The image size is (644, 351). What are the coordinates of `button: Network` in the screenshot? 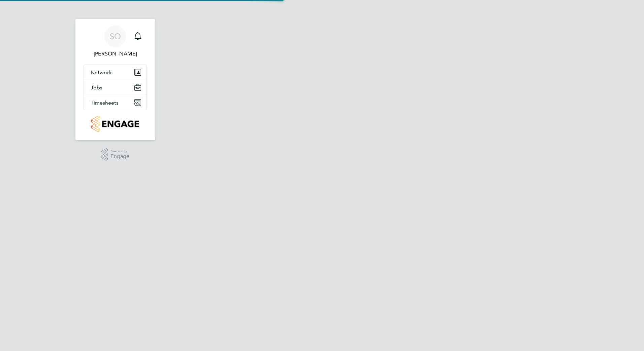 It's located at (115, 72).